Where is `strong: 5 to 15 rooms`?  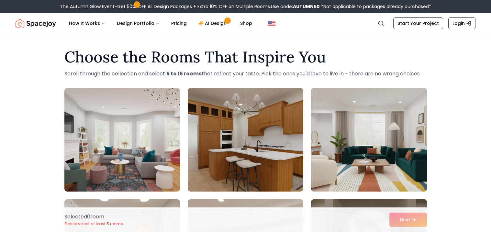 strong: 5 to 15 rooms is located at coordinates (184, 74).